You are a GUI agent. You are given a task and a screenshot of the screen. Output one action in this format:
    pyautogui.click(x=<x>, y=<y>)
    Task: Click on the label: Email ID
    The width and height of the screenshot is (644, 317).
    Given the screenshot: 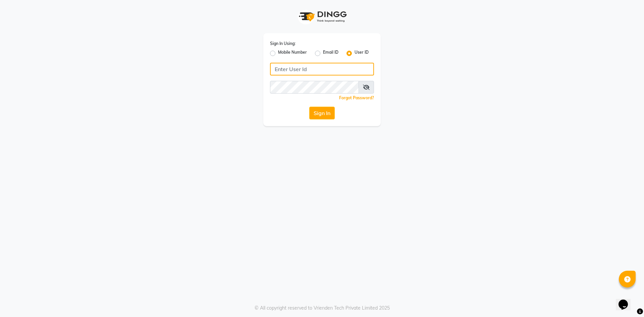 What is the action you would take?
    pyautogui.click(x=331, y=53)
    